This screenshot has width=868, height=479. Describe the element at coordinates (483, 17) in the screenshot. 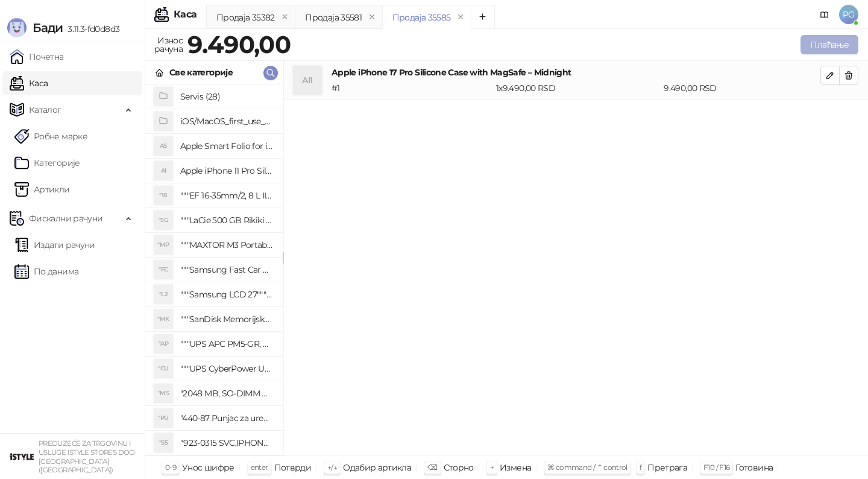

I see `button: Add tab` at that location.